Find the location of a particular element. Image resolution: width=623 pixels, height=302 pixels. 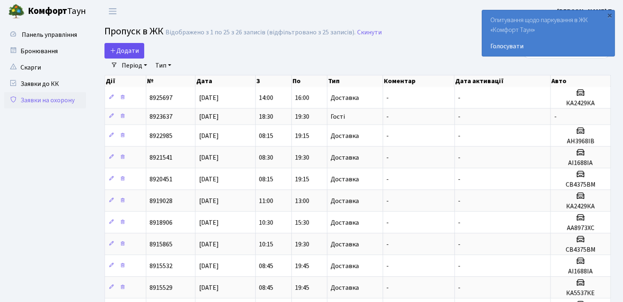

h5: КА5537КЕ is located at coordinates (580, 293).